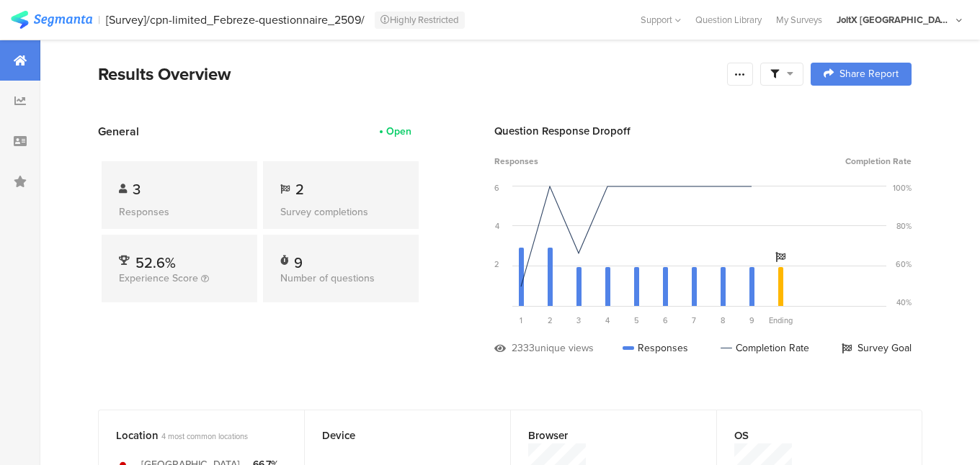 The width and height of the screenshot is (980, 465). Describe the element at coordinates (729, 20) in the screenshot. I see `a: Question Library` at that location.